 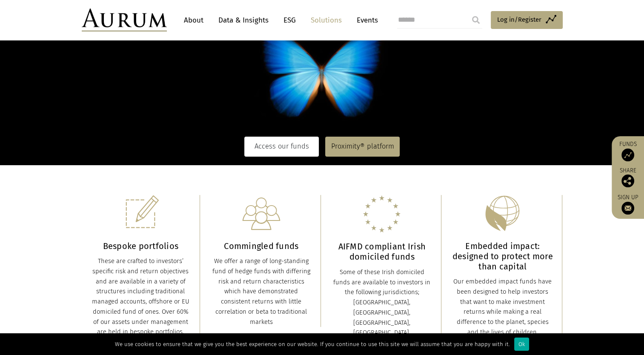 I want to click on a: Data & Insights, so click(x=243, y=20).